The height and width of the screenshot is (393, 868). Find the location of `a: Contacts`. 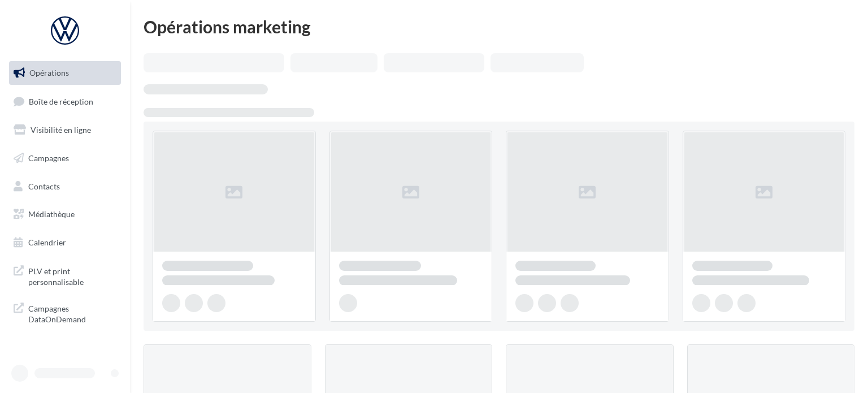

a: Contacts is located at coordinates (65, 187).